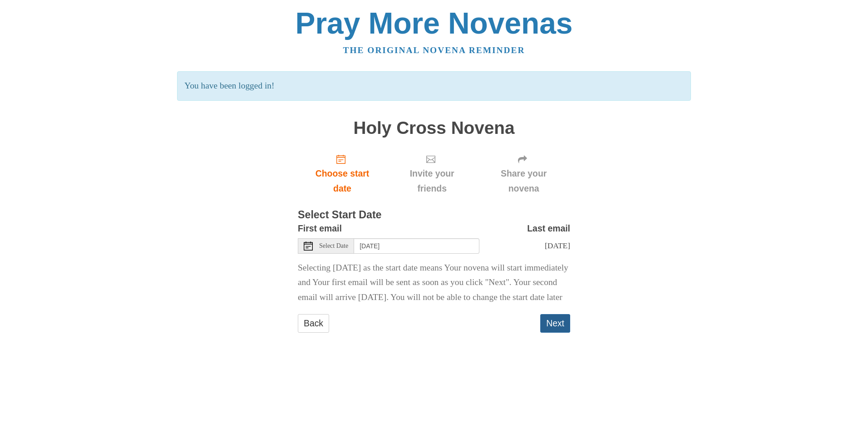  Describe the element at coordinates (432, 181) in the screenshot. I see `span: Invite your friends` at that location.